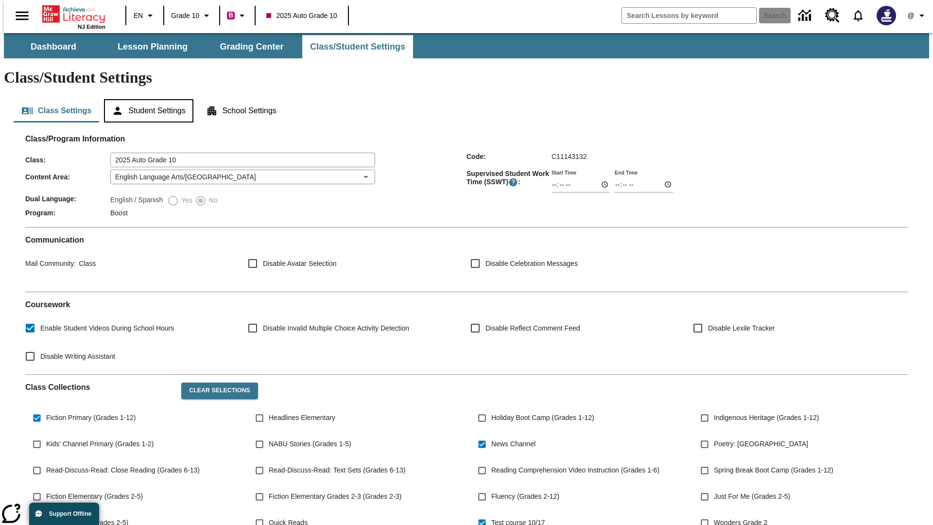 The height and width of the screenshot is (525, 933). Describe the element at coordinates (569, 156) in the screenshot. I see `span: C11143132` at that location.